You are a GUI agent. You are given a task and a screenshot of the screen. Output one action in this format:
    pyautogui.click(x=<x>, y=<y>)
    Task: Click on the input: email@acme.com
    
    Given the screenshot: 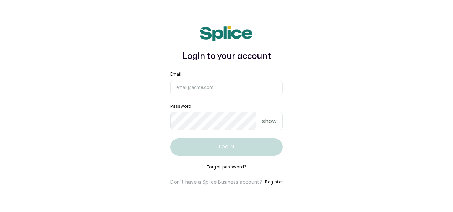 What is the action you would take?
    pyautogui.click(x=227, y=87)
    